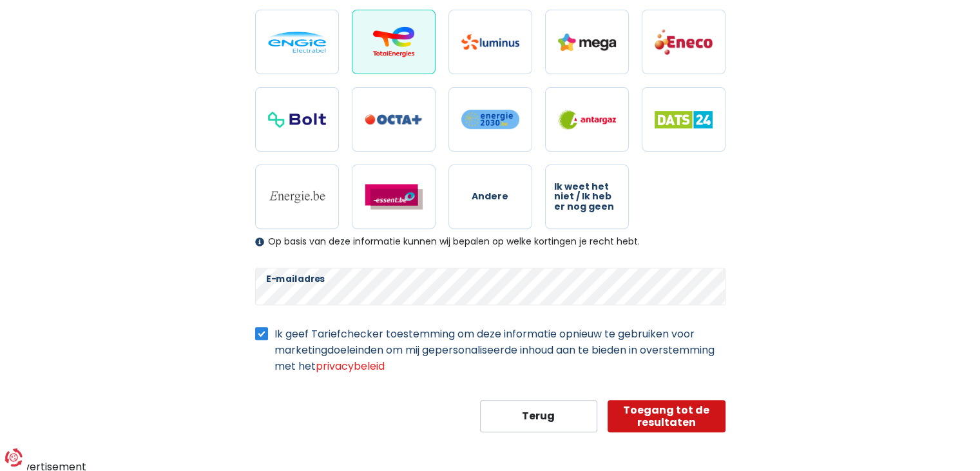  Describe the element at coordinates (490, 42) in the screenshot. I see `img: Luminus` at that location.